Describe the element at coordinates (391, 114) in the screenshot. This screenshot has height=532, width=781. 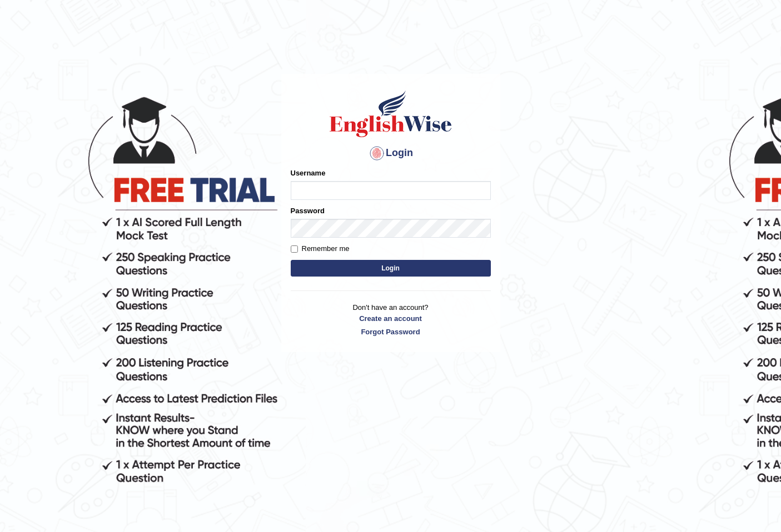
I see `img: Logo of English Wise sign in for intelligent practice with AI` at that location.